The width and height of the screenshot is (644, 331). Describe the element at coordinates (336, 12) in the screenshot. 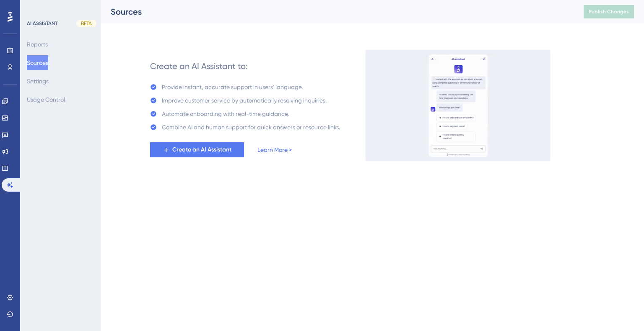

I see `div: Sources` at that location.